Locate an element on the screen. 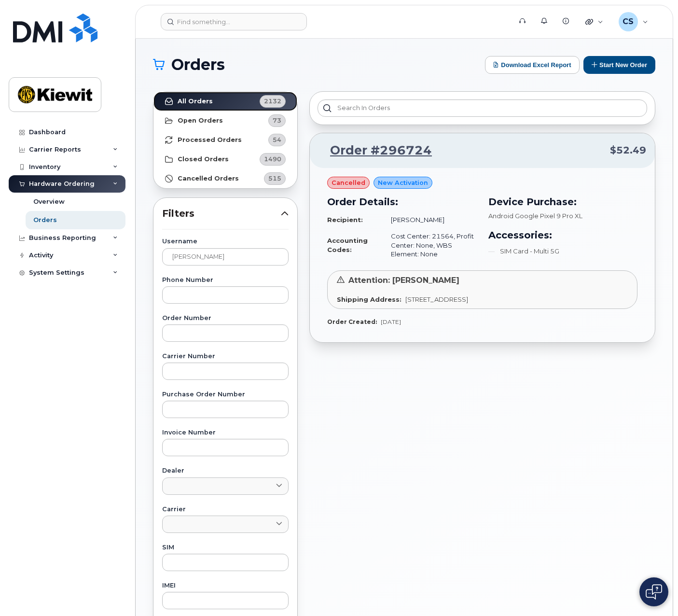  button: Start New Order is located at coordinates (619, 65).